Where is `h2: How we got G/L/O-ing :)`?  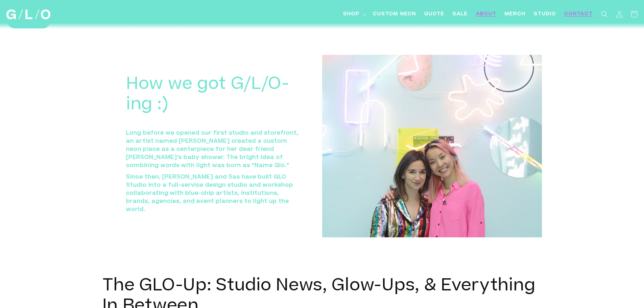
h2: How we got G/L/O-ing :) is located at coordinates (212, 96).